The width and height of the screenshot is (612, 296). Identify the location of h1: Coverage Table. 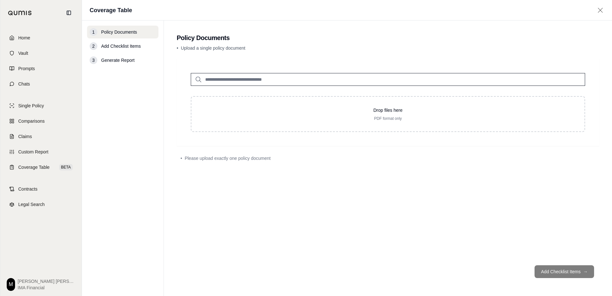
(111, 10).